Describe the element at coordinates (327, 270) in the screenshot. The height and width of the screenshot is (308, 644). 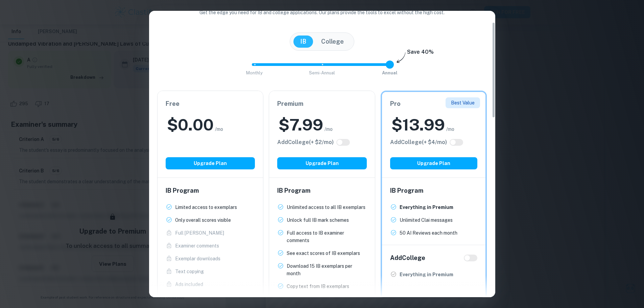
I see `p: Download 15 IB exemplars per month` at that location.